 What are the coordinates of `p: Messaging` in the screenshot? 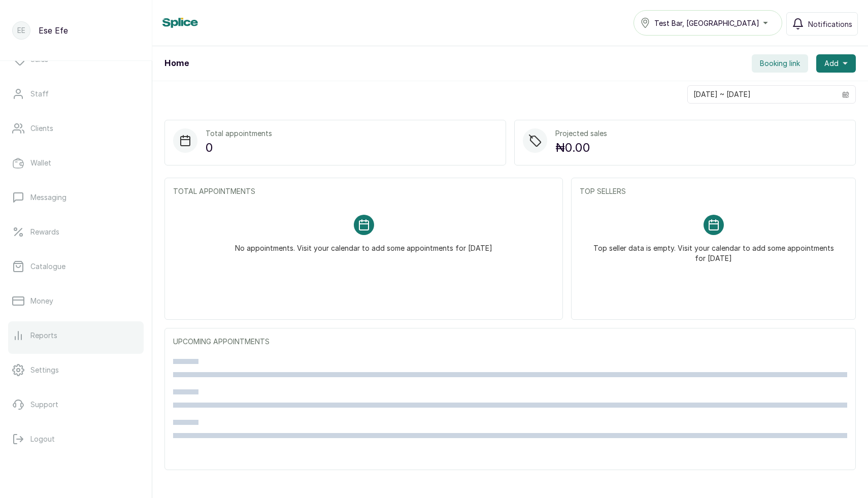 It's located at (48, 197).